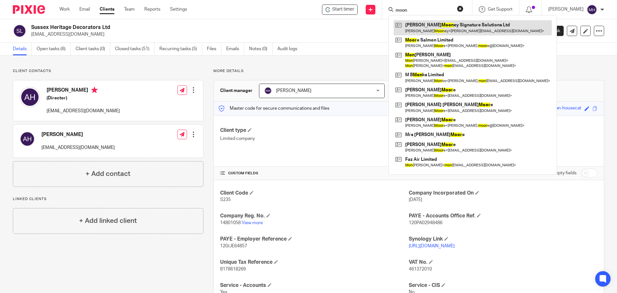 The width and height of the screenshot is (617, 293). What do you see at coordinates (426, 223) in the screenshot?
I see `span: 120PA02948486` at bounding box center [426, 223].